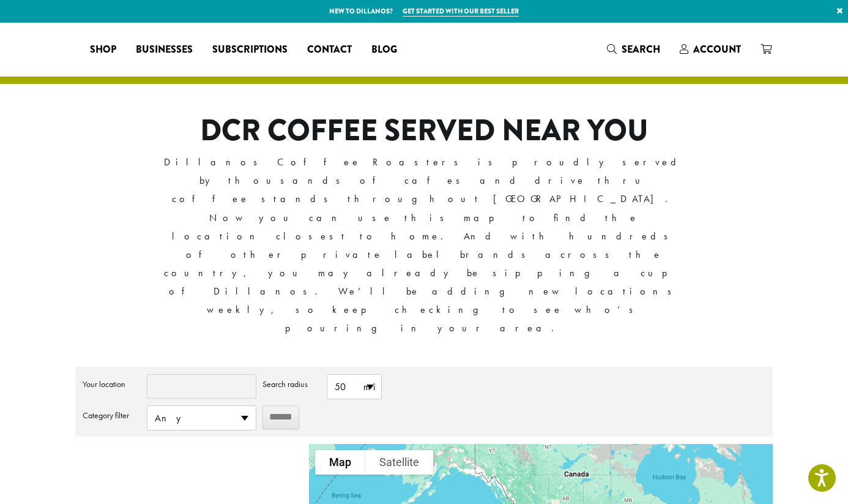 Image resolution: width=848 pixels, height=504 pixels. I want to click on button: Show street map, so click(340, 462).